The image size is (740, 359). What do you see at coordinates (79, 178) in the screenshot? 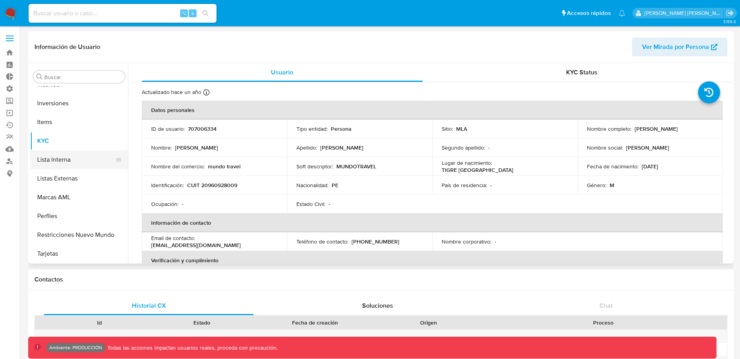
I see `button: Listas Externas` at bounding box center [79, 178].